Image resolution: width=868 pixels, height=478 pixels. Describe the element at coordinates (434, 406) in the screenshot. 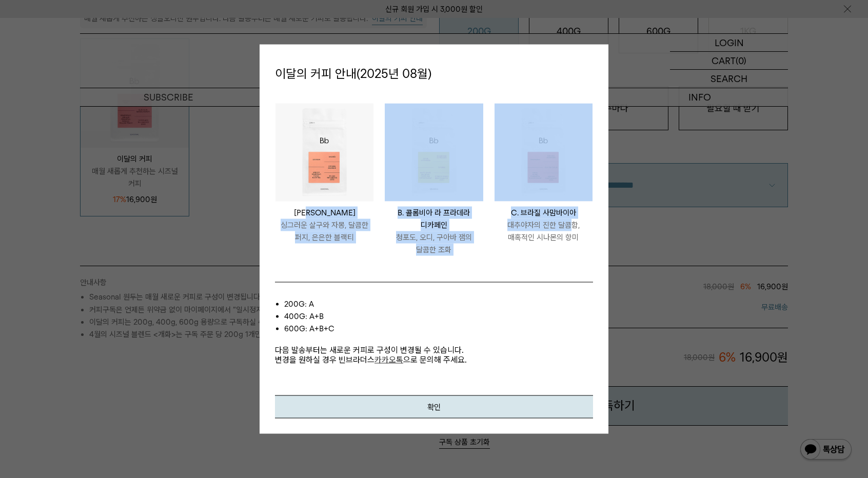

I see `button: 확인` at that location.